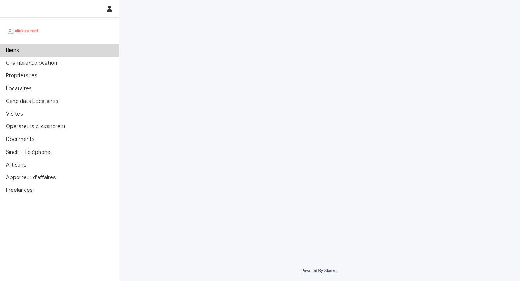 Image resolution: width=520 pixels, height=281 pixels. I want to click on p: Sinch - Téléphone, so click(30, 152).